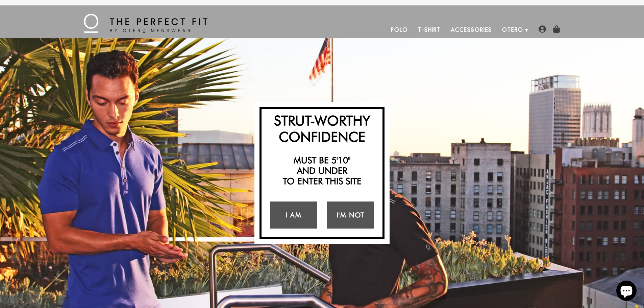 The image size is (644, 308). I want to click on a: I'm Not, so click(350, 215).